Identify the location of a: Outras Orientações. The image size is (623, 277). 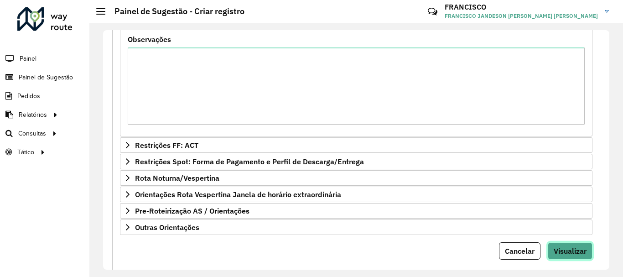
(356, 227).